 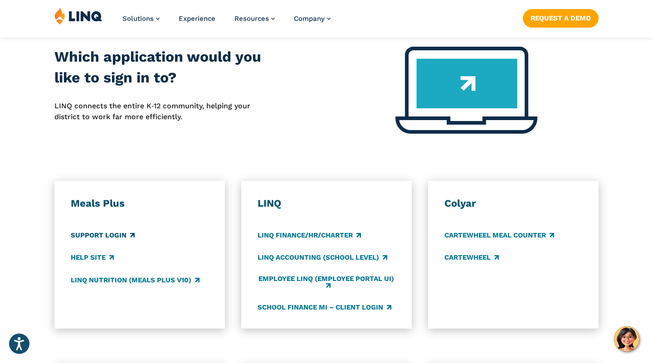 I want to click on nav: Primary Navigation, so click(x=226, y=22).